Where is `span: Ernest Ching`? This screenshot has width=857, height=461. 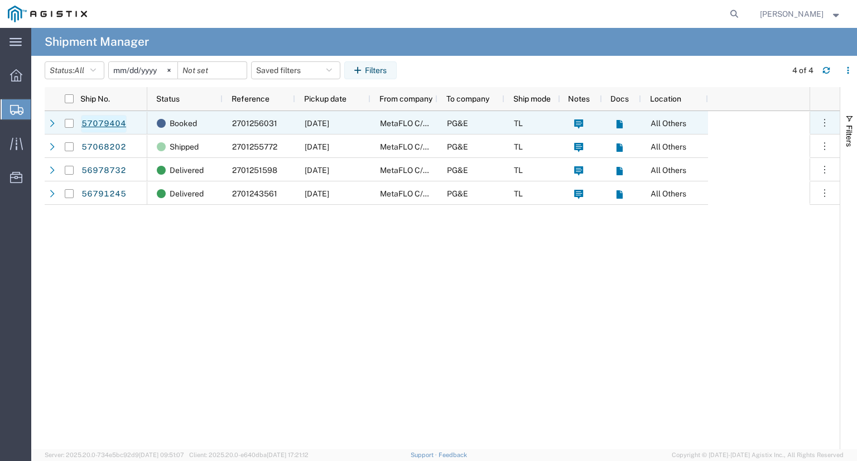 span: Ernest Ching is located at coordinates (792, 14).